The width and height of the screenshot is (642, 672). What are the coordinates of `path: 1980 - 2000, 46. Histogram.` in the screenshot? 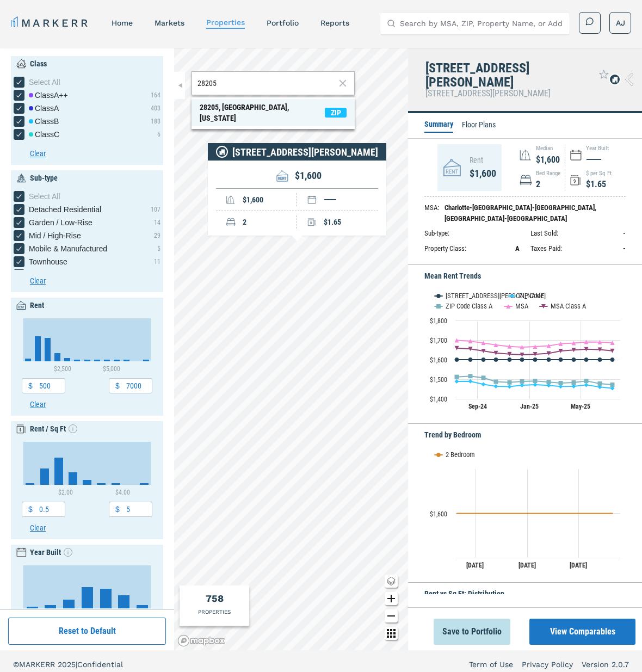 It's located at (105, 598).